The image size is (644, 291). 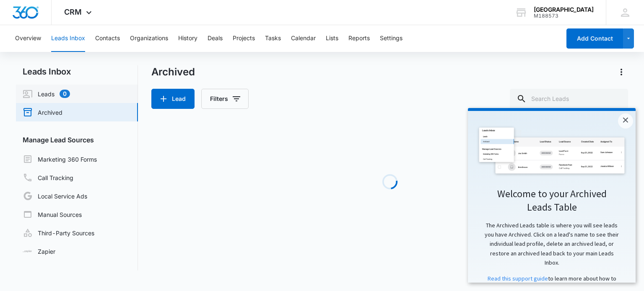 I want to click on h3: Manage Lead Sources, so click(x=76, y=140).